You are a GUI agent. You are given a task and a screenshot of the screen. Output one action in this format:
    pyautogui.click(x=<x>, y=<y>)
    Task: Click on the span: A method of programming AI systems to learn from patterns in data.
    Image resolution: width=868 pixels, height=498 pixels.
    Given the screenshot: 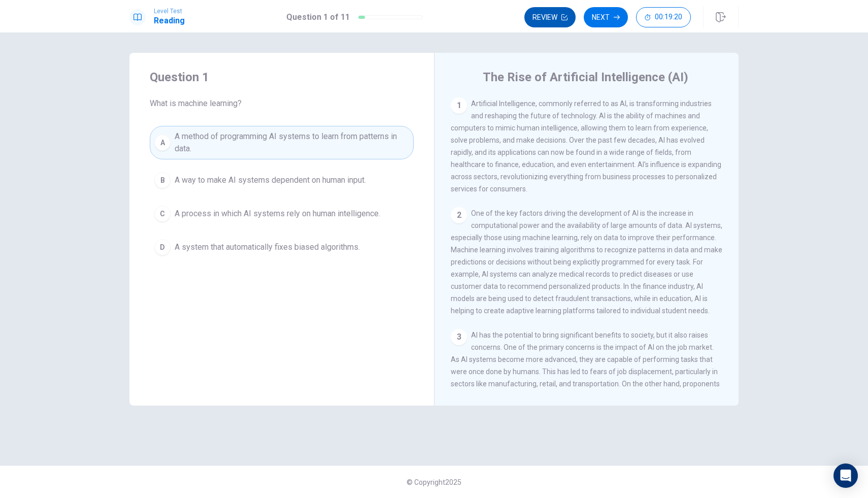 What is the action you would take?
    pyautogui.click(x=292, y=142)
    